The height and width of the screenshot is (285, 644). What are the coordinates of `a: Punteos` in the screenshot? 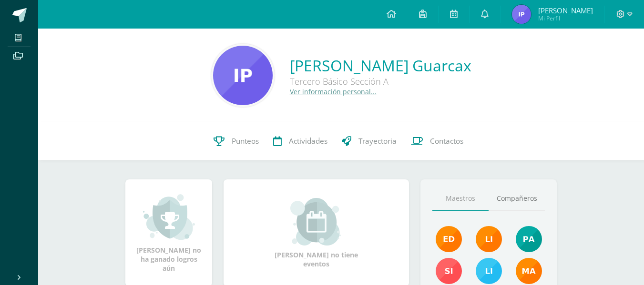 It's located at (236, 141).